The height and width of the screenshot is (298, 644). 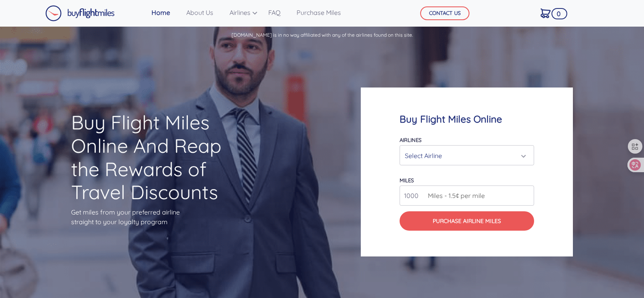 I want to click on span: 0, so click(x=559, y=14).